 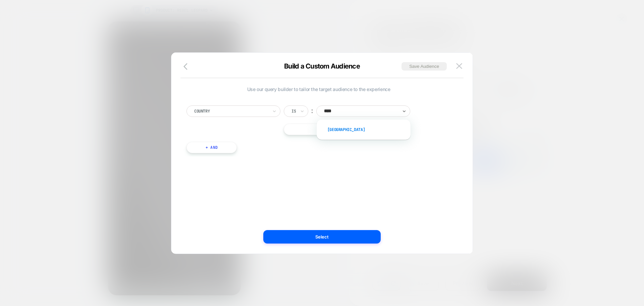 What do you see at coordinates (322, 236) in the screenshot?
I see `button: Select` at bounding box center [322, 236].